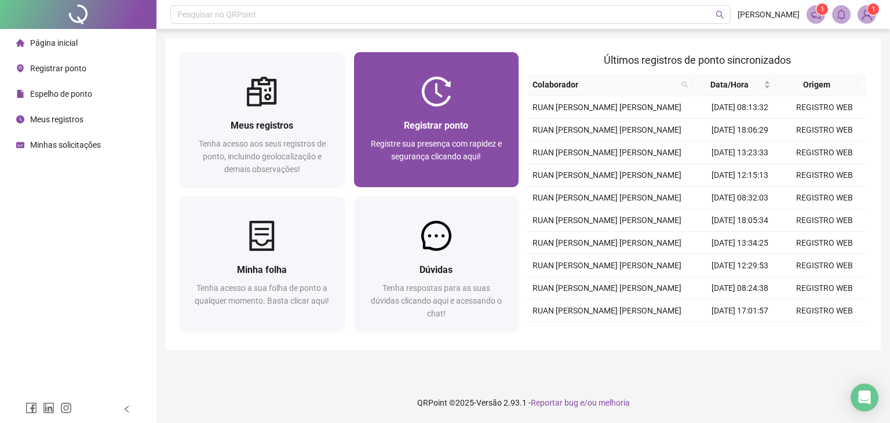 This screenshot has height=423, width=890. I want to click on span: Tenha respostas para as suas dúvidas clicando aqui e acessando o chat!, so click(436, 301).